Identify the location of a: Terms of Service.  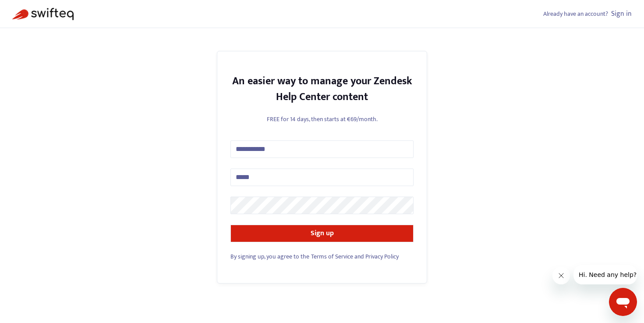
(332, 256).